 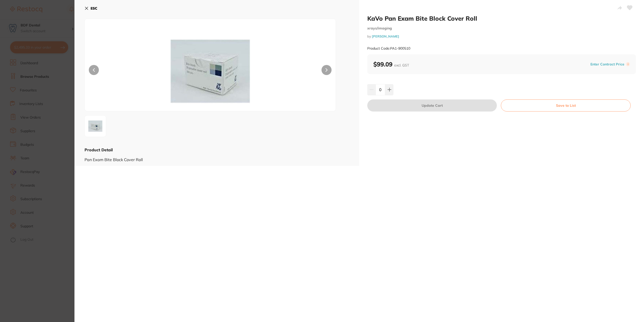 I want to click on div: Pan Exam Bite Block Cover Roll, so click(x=217, y=157).